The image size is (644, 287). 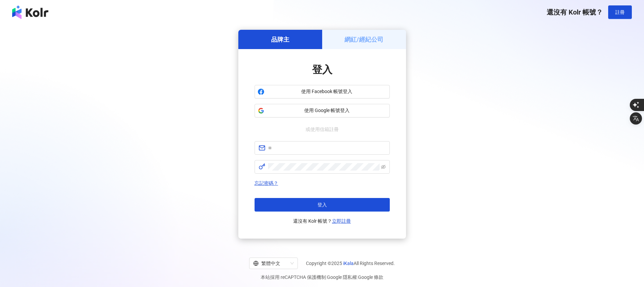 What do you see at coordinates (322, 205) in the screenshot?
I see `button: 登入` at bounding box center [322, 205].